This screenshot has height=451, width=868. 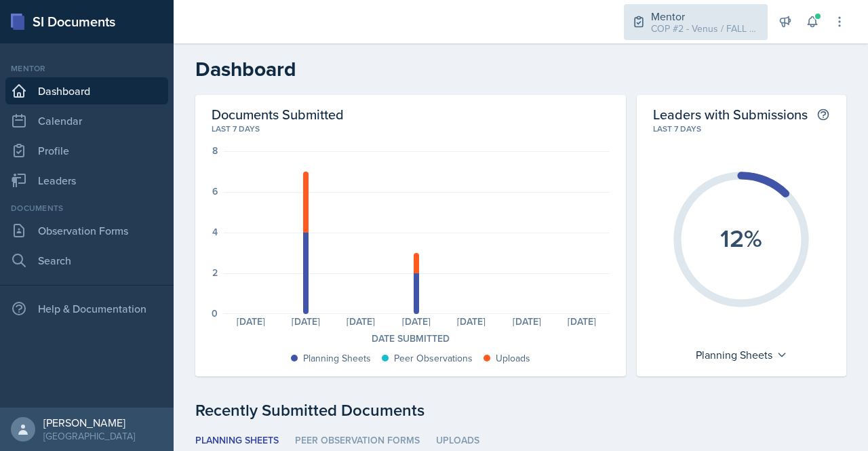 I want to click on div: 0, so click(x=214, y=313).